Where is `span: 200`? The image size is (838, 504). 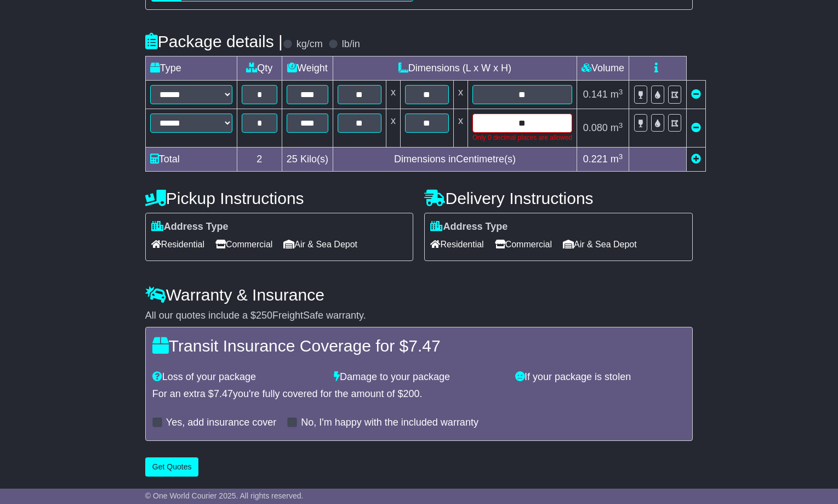 span: 200 is located at coordinates (412, 393).